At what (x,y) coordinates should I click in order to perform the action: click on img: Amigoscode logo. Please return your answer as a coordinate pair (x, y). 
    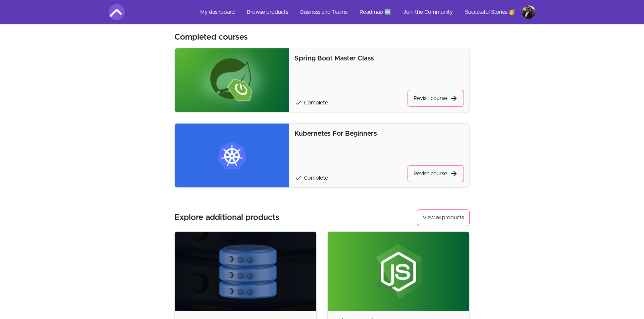
    Looking at the image, I should click on (117, 12).